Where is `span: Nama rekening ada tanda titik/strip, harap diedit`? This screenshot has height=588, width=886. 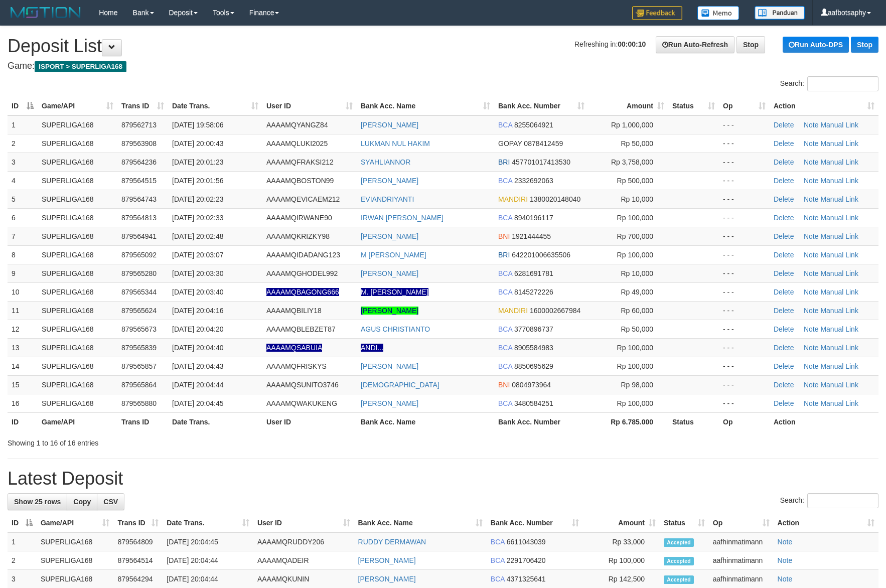
span: Nama rekening ada tanda titik/strip, harap diedit is located at coordinates (294, 348).